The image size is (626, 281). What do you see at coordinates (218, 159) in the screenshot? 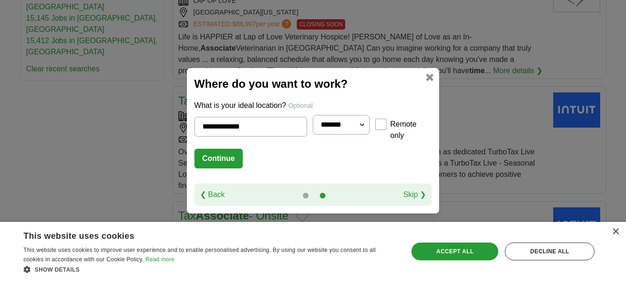
I see `button: Continue` at bounding box center [218, 159].